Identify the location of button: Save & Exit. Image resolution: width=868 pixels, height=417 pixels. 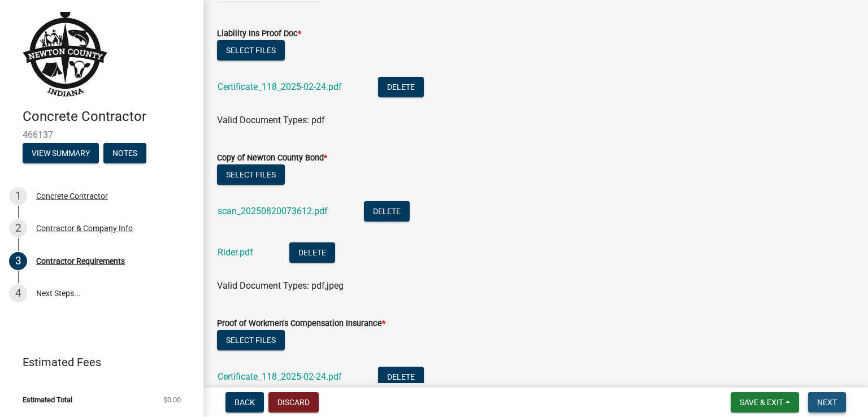
(764, 402).